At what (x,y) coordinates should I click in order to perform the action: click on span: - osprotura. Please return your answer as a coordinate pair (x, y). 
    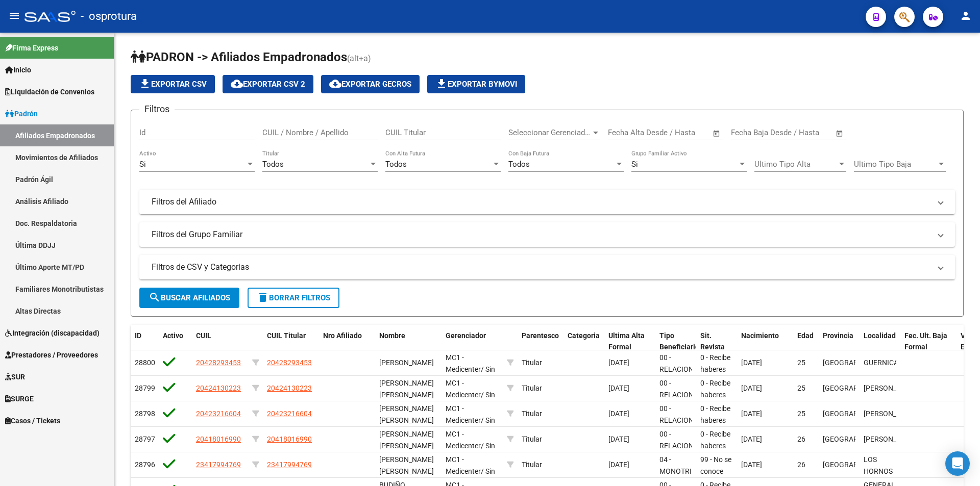
    Looking at the image, I should click on (109, 17).